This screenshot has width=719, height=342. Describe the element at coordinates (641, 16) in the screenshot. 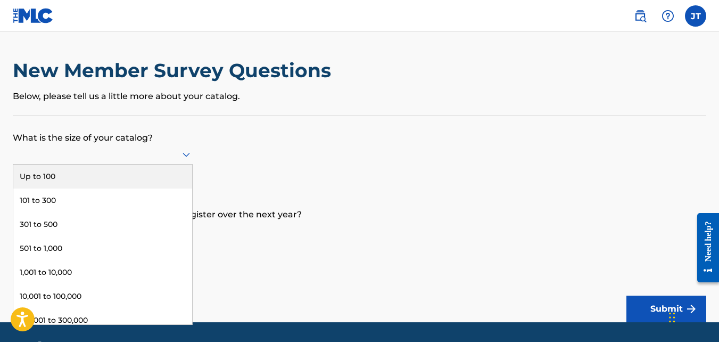

I see `a: Public Search` at that location.